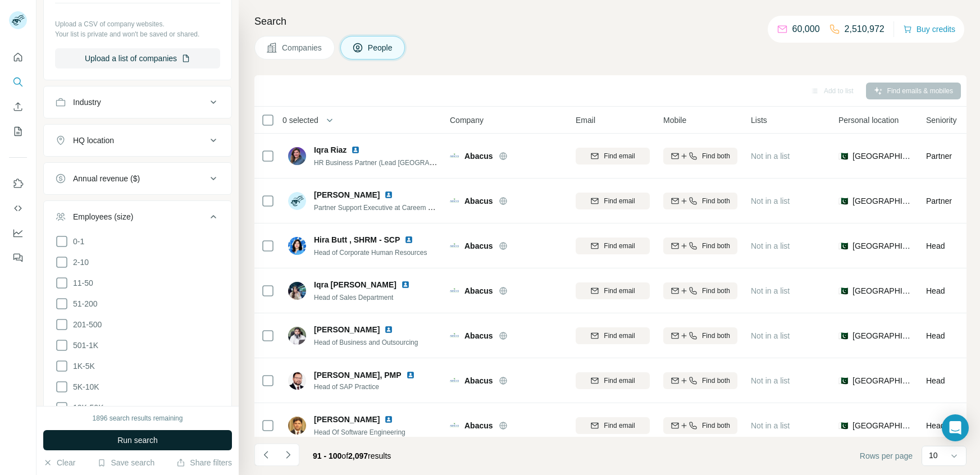 This screenshot has width=980, height=475. What do you see at coordinates (265, 455) in the screenshot?
I see `button: Navigate to previous page` at bounding box center [265, 455].